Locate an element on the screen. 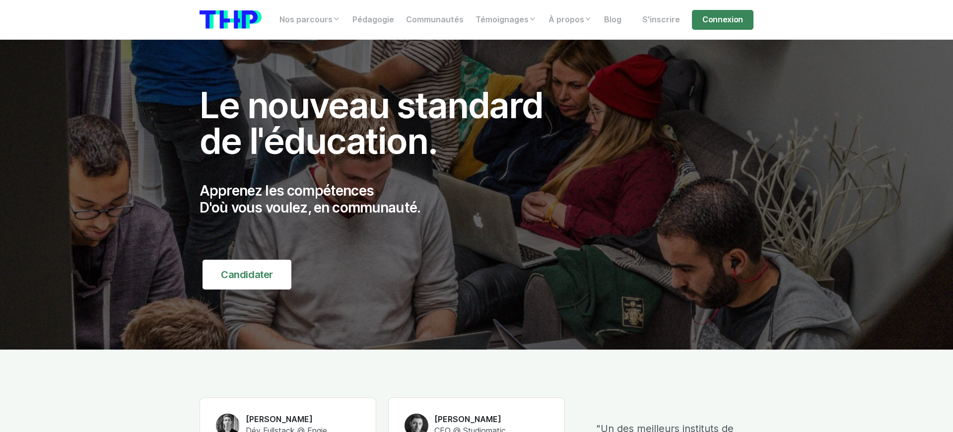 This screenshot has height=432, width=953. a: S'inscrire is located at coordinates (661, 20).